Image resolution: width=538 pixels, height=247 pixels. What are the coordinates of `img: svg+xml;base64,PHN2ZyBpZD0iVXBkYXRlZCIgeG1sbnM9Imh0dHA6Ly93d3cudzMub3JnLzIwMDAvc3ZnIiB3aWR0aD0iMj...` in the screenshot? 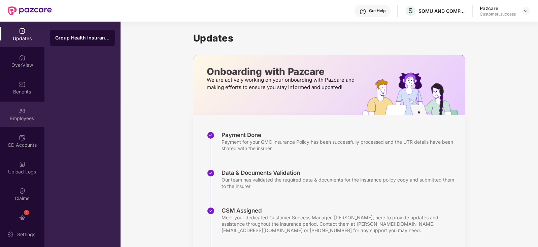 It's located at (22, 31).